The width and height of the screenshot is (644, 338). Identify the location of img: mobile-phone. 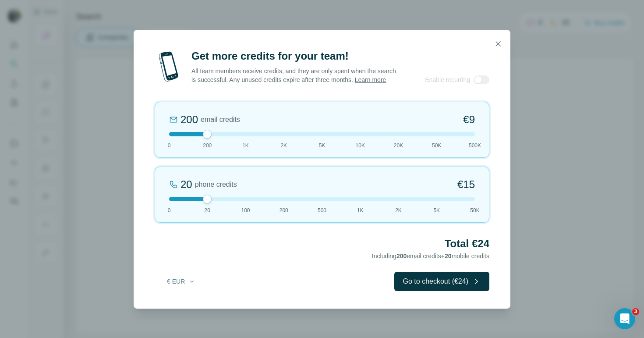
(169, 67).